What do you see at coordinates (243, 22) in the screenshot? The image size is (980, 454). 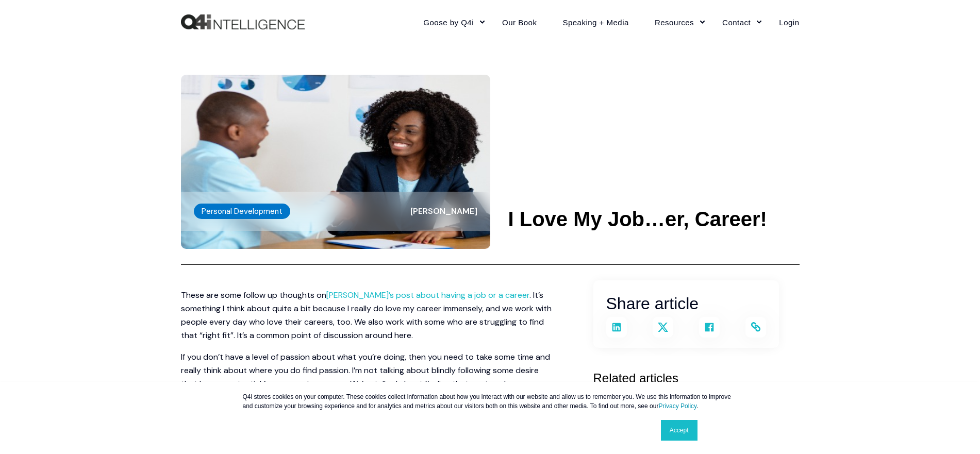 I see `a: Back to Home` at bounding box center [243, 22].